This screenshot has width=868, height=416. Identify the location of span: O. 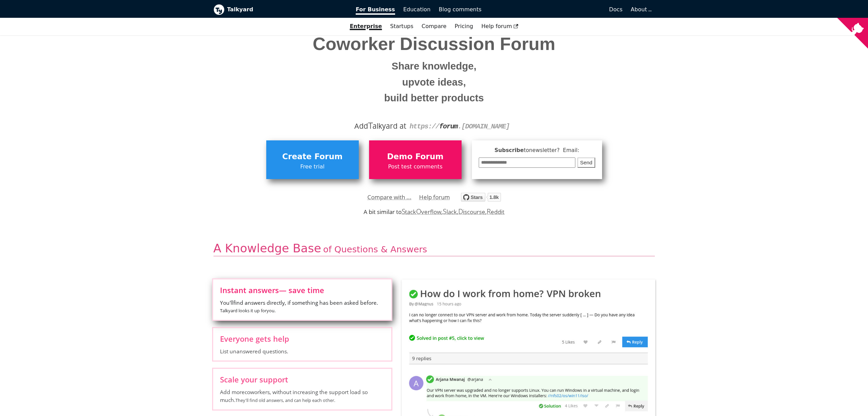
(419, 212).